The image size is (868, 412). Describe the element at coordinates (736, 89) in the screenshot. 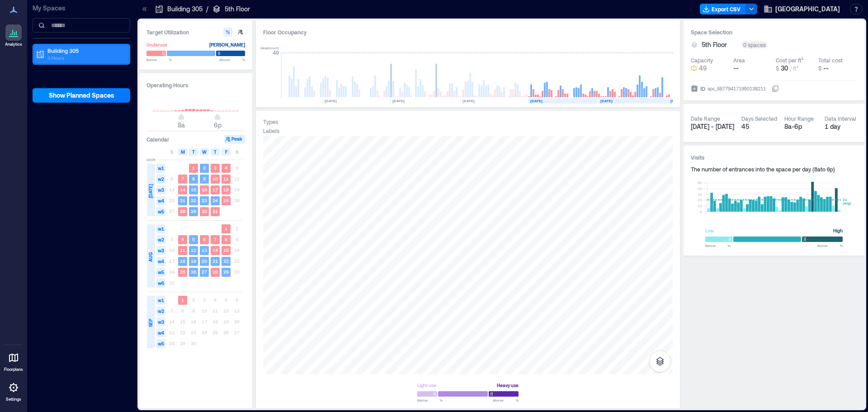

I see `div: spc_887794171950138211` at that location.